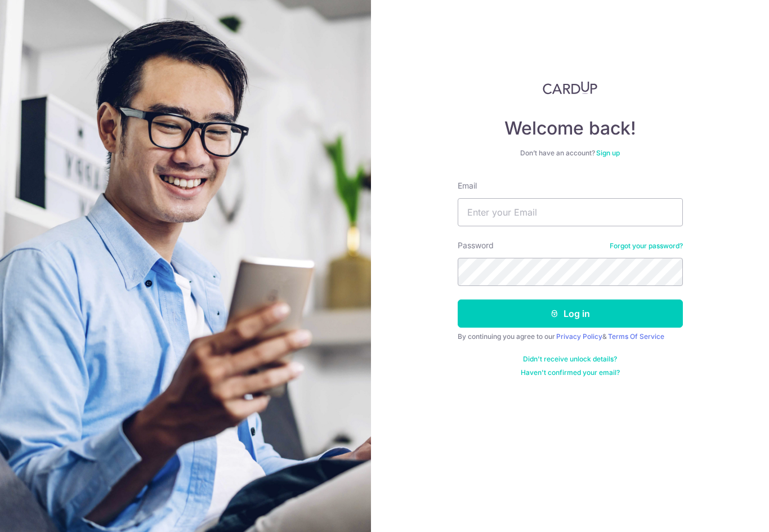 Image resolution: width=769 pixels, height=532 pixels. What do you see at coordinates (570, 313) in the screenshot?
I see `button: Log in` at bounding box center [570, 313].